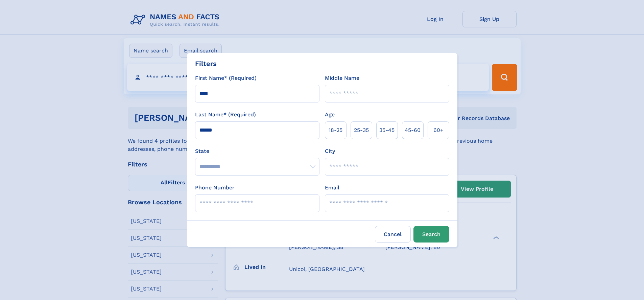  What do you see at coordinates (226, 114) in the screenshot?
I see `label: Last Name* (Required)` at bounding box center [226, 114].